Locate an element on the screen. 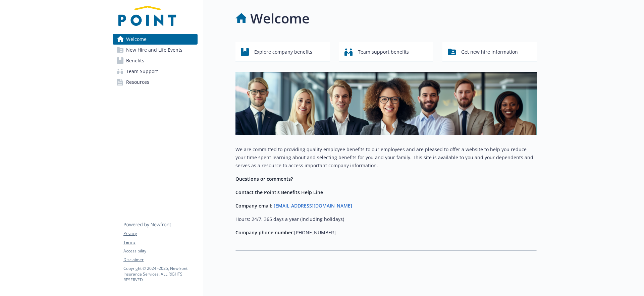  p: We are committed to providing quality employee benefits to our employees and are pleased to offer... is located at coordinates (386, 158).